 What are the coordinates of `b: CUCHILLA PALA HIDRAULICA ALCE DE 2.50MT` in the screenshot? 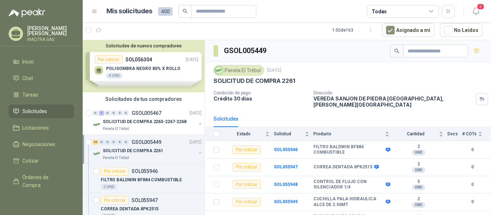 It's located at (348, 202).